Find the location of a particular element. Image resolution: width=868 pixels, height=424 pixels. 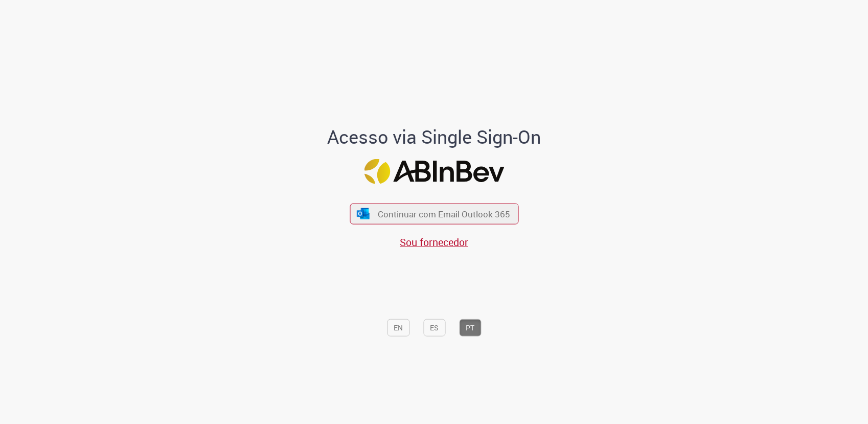

a: Sou fornecedor is located at coordinates (434, 242).